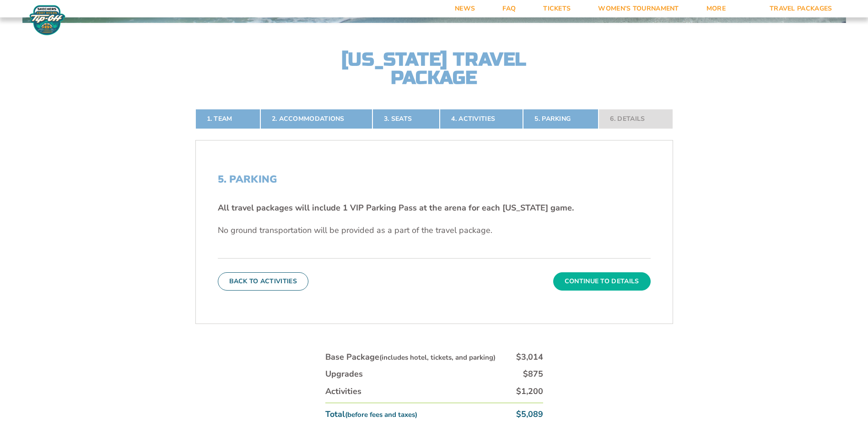 Image resolution: width=868 pixels, height=421 pixels. I want to click on small: (before fees and taxes), so click(381, 414).